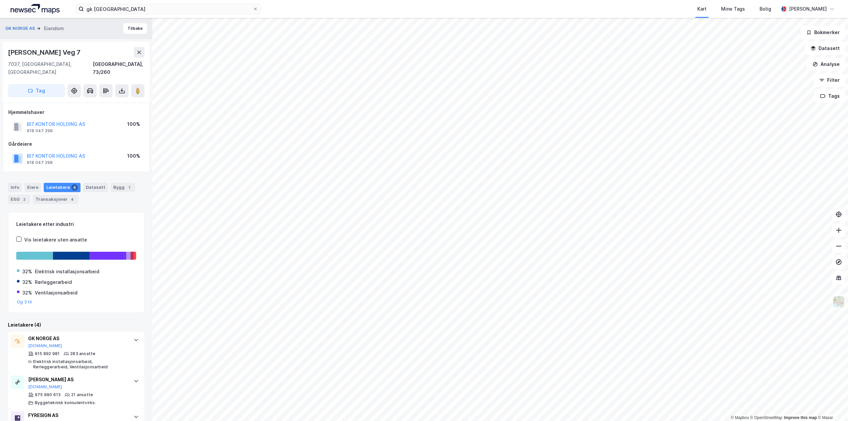 This screenshot has width=848, height=421. What do you see at coordinates (25, 302) in the screenshot?
I see `button: Og 3 til` at bounding box center [25, 302].